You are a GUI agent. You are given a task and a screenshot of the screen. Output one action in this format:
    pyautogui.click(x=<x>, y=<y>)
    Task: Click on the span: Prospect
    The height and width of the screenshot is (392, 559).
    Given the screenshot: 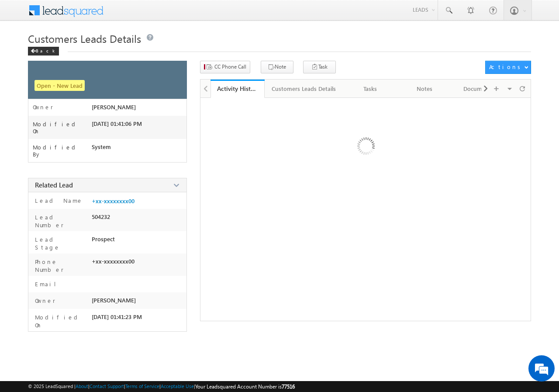 What is the action you would take?
    pyautogui.click(x=103, y=239)
    